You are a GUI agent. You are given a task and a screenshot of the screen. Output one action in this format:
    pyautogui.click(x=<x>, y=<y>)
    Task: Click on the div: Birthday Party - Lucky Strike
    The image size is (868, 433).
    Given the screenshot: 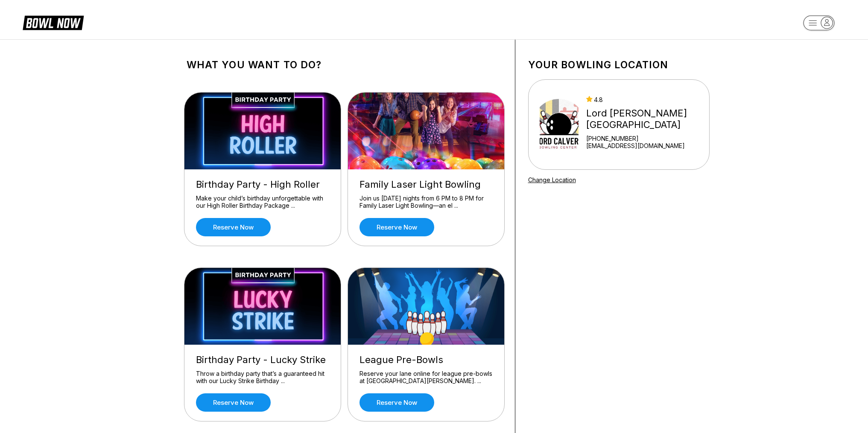 What is the action you would take?
    pyautogui.click(x=263, y=360)
    